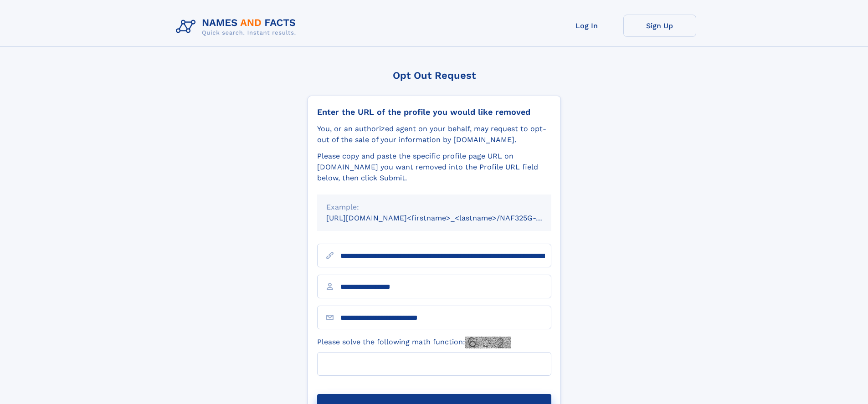 The image size is (868, 404). What do you see at coordinates (434, 207) in the screenshot?
I see `div: Example:` at bounding box center [434, 207].